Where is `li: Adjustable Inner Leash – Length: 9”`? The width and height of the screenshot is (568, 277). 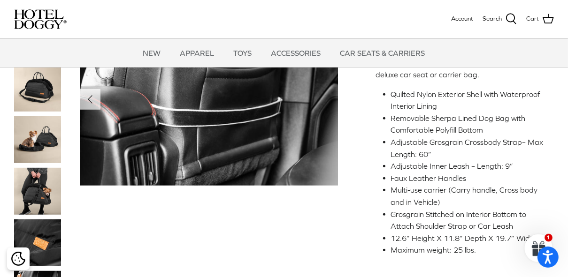 li: Adjustable Inner Leash – Length: 9” is located at coordinates (469, 167).